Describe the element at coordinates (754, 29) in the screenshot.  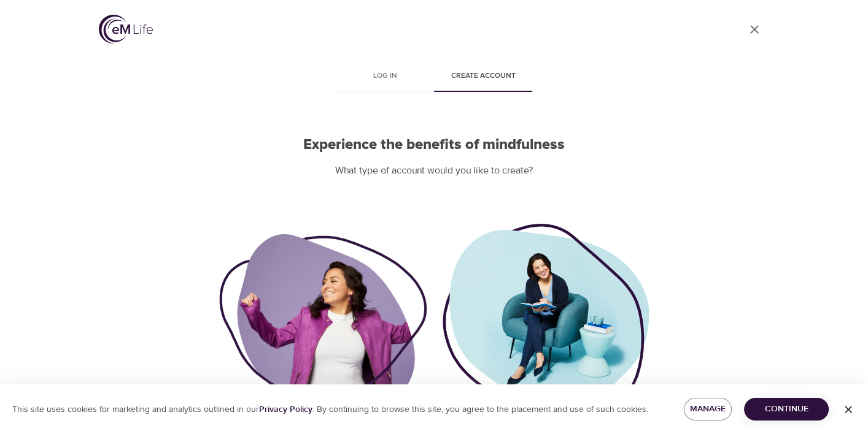
I see `a: close` at that location.